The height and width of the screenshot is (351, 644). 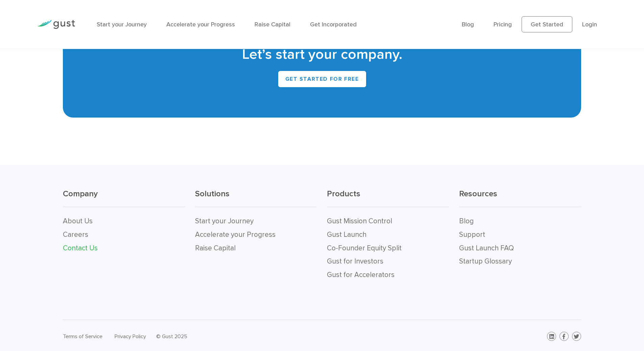 What do you see at coordinates (236, 337) in the screenshot?
I see `div: © Gust 2025` at bounding box center [236, 337].